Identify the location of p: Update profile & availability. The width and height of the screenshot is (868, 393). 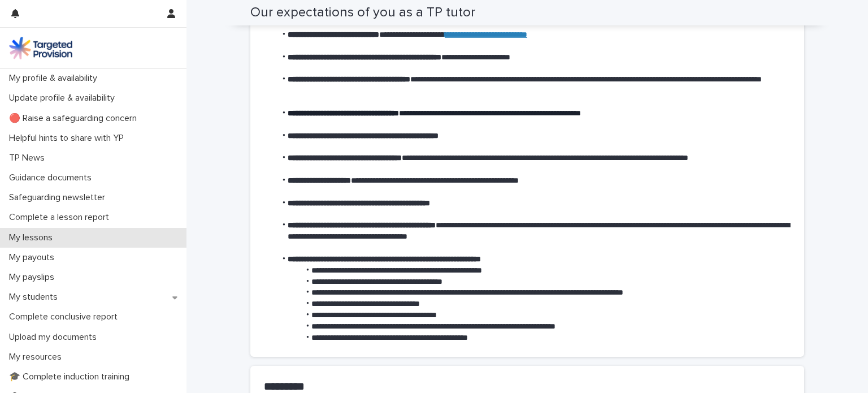
(64, 98).